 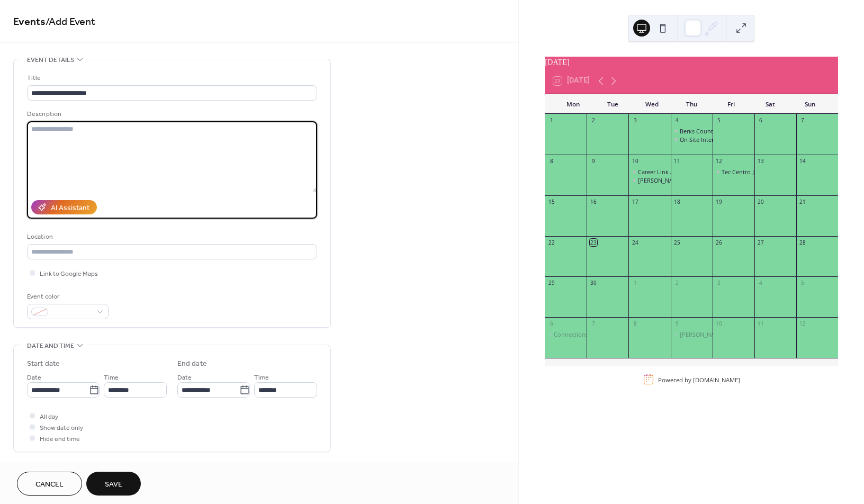 What do you see at coordinates (171, 114) in the screenshot?
I see `div: Description` at bounding box center [171, 114].